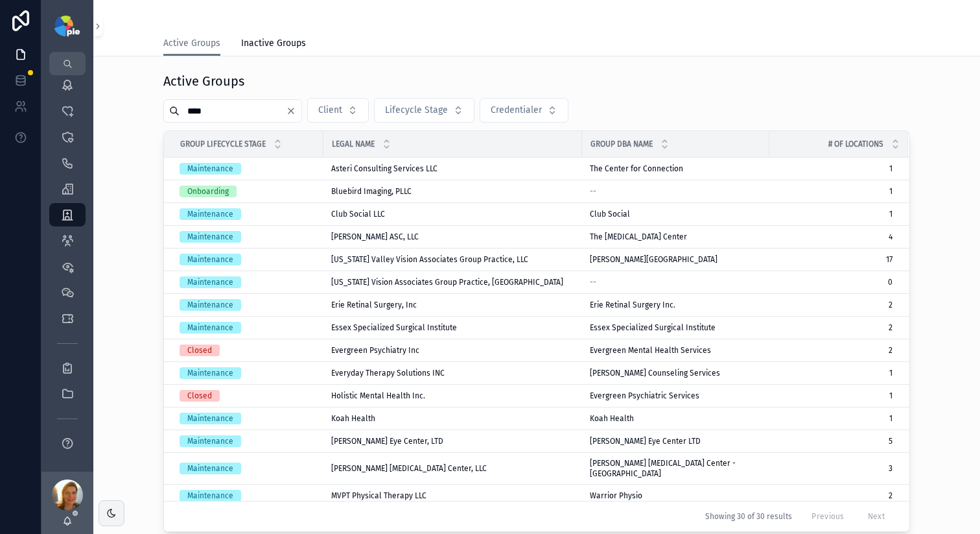 The image size is (980, 534). I want to click on a: Onboarding, so click(248, 191).